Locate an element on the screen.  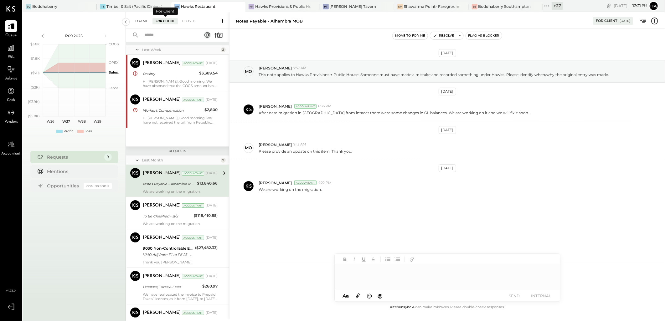
button: Bold is located at coordinates (345, 259).